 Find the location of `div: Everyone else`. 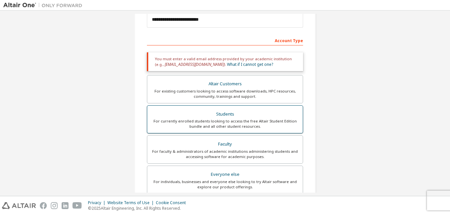

div: Everyone else is located at coordinates (225, 175).